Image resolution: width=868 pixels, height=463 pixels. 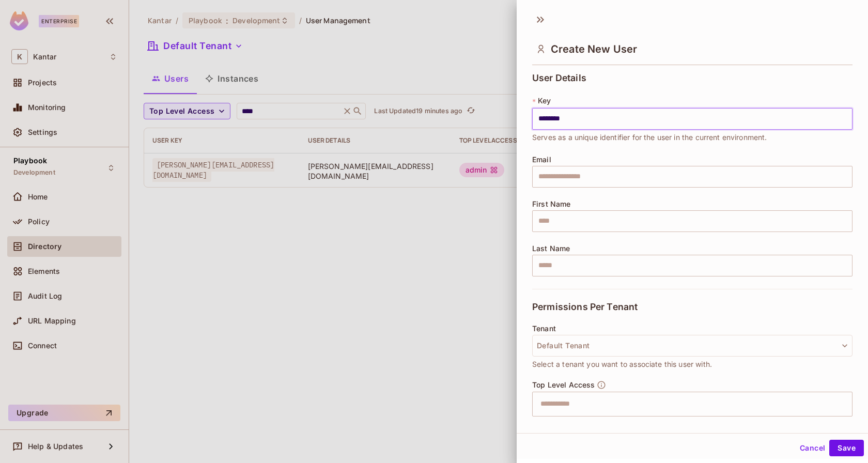 What do you see at coordinates (544, 101) in the screenshot?
I see `span: Key` at bounding box center [544, 101].